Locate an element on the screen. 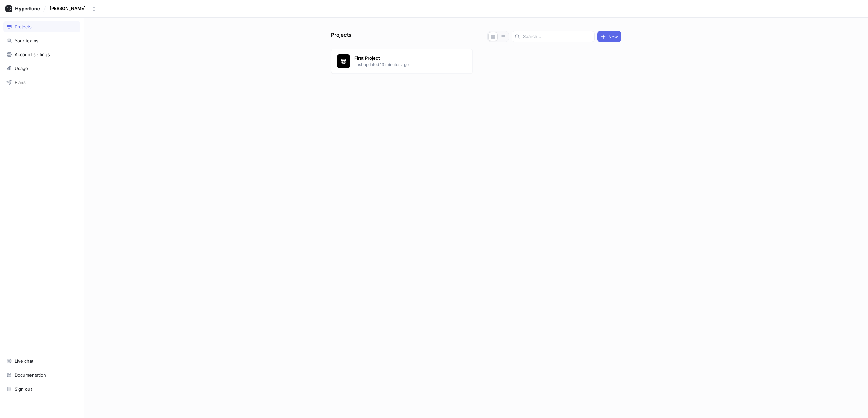 This screenshot has height=418, width=868. div: Documentation is located at coordinates (30, 375).